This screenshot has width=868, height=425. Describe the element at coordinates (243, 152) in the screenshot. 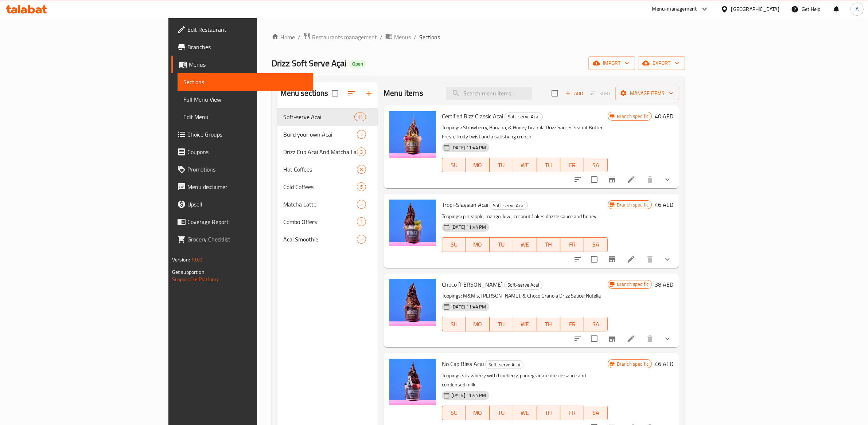

I see `a: Coupons` at that location.